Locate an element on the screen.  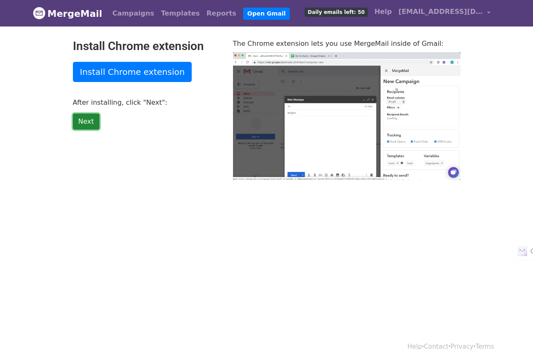
a: Next is located at coordinates (86, 122).